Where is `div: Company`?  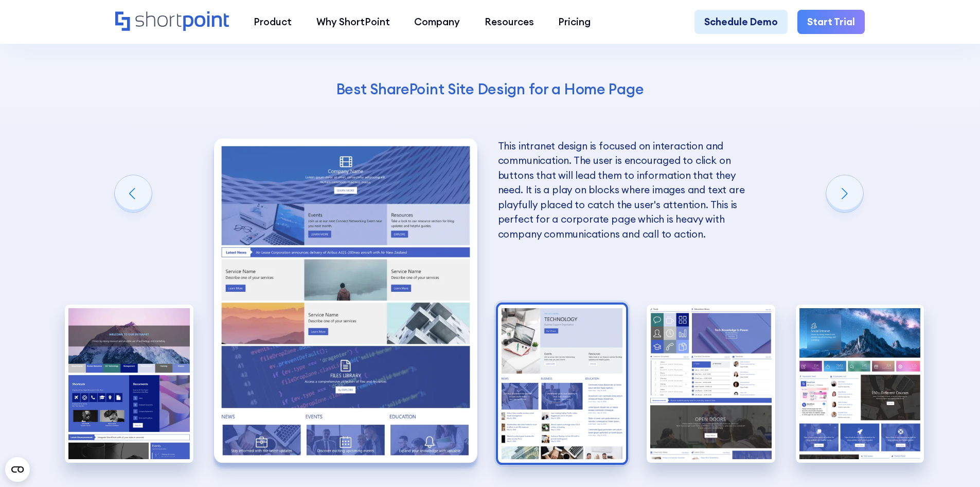 div: Company is located at coordinates (437, 22).